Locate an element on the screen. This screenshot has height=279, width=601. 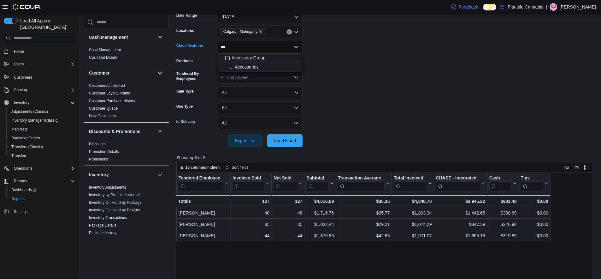
div: Choose from the following options is located at coordinates (260, 63).